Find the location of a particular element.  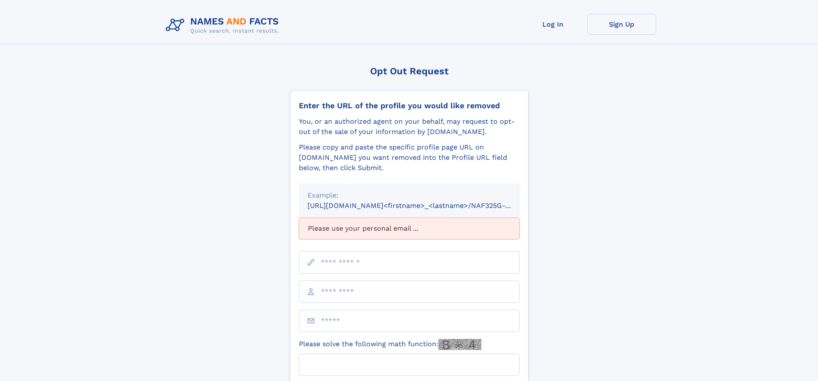

div: Opt Out Request is located at coordinates (409, 71).